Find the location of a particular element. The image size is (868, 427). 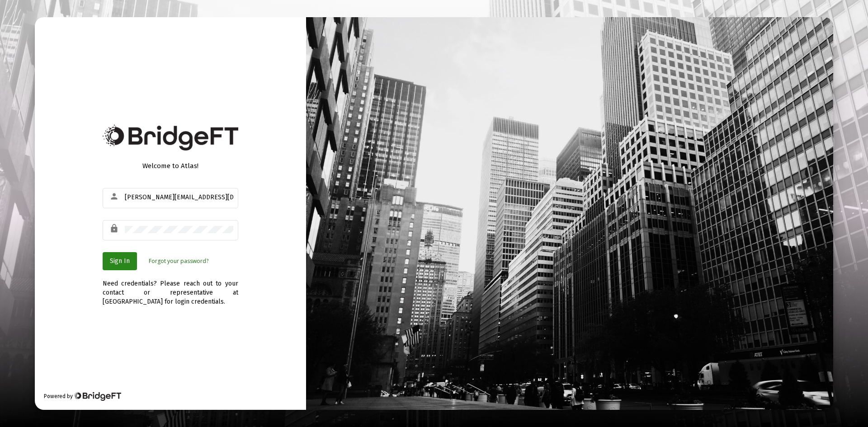

span: Sign In is located at coordinates (120, 261).